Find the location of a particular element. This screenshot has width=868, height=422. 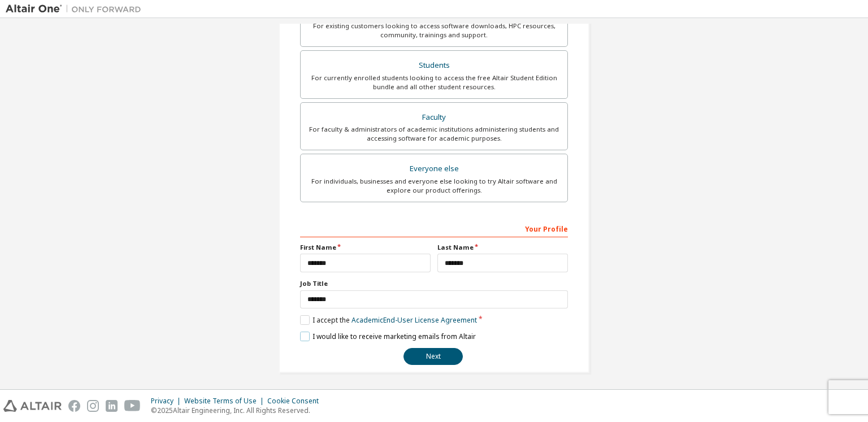

div: For individuals, businesses and everyone else looking to try Altair software and explore our prod... is located at coordinates (434, 186).